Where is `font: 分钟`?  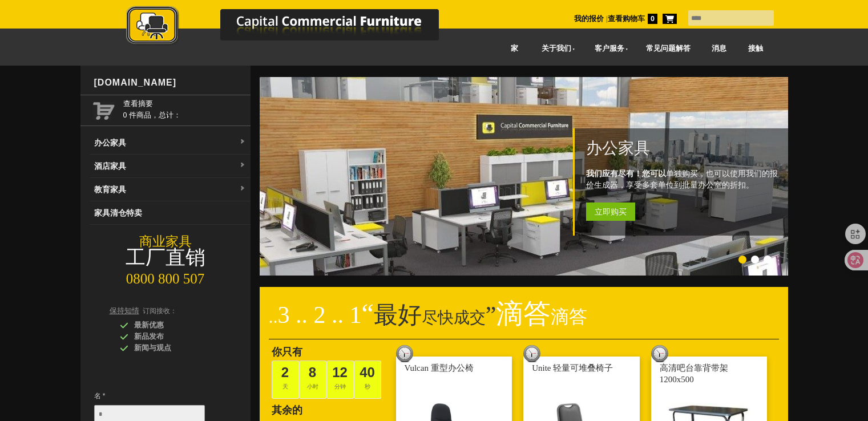 font: 分钟 is located at coordinates (340, 387).